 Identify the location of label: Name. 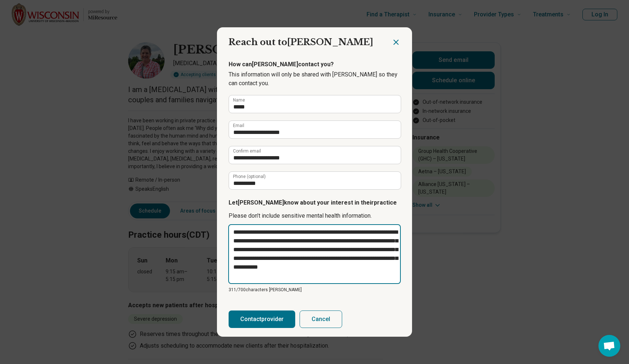
(239, 100).